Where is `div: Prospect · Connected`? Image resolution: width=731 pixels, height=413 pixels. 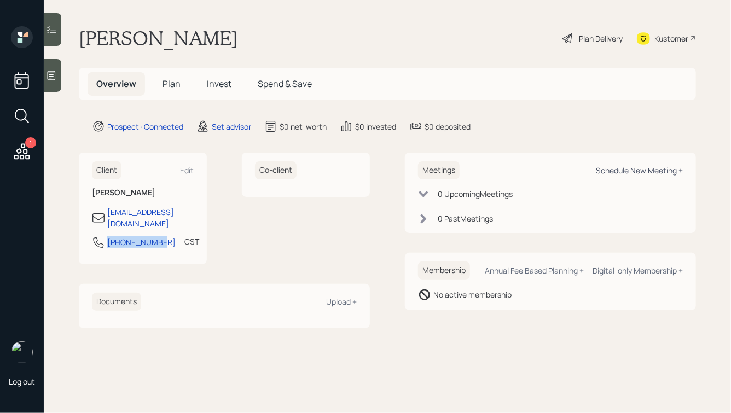 div: Prospect · Connected is located at coordinates (145, 126).